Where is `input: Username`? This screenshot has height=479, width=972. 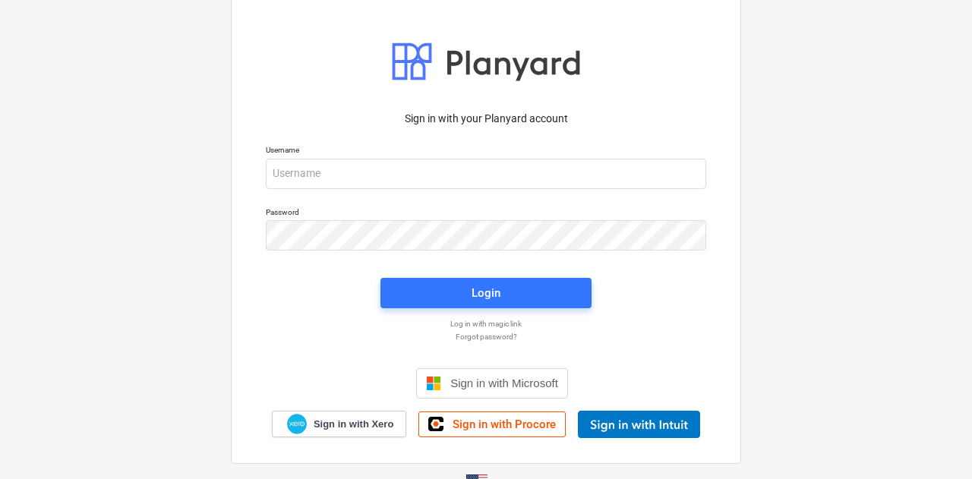 input: Username is located at coordinates (486, 174).